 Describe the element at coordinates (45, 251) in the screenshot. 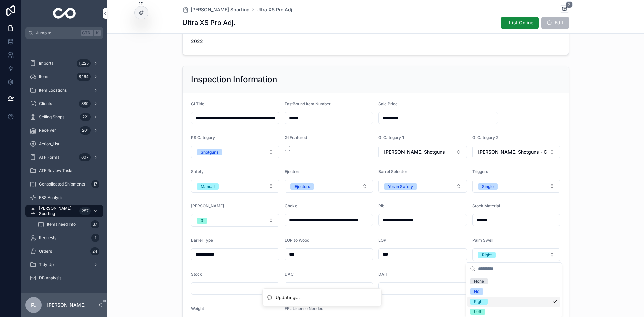

I see `span: Orders` at that location.